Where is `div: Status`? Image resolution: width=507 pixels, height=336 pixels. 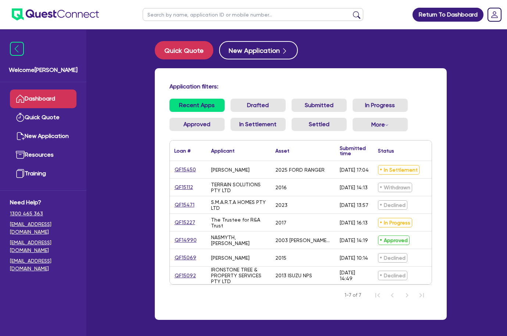
div: Status is located at coordinates (386, 151).